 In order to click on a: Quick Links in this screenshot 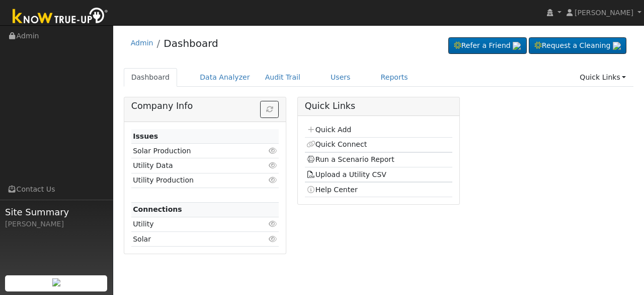, I will do `click(603, 77)`.